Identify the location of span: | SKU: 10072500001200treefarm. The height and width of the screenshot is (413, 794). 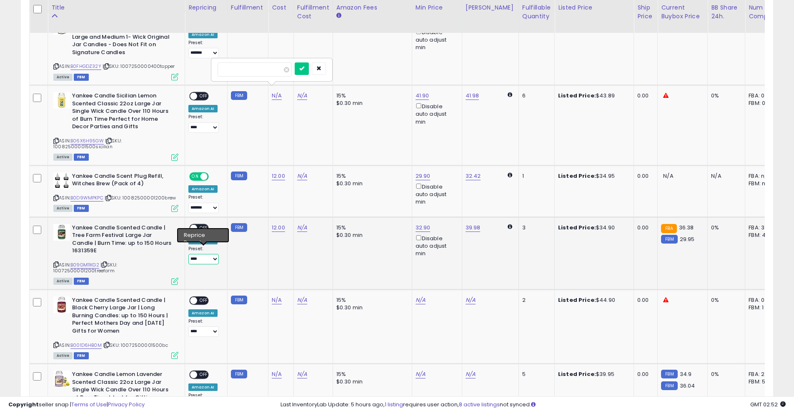
(85, 268).